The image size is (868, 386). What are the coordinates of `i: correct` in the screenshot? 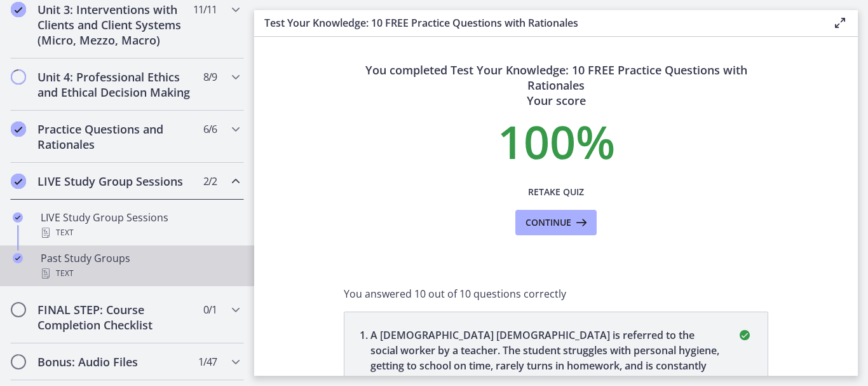 It's located at (745, 335).